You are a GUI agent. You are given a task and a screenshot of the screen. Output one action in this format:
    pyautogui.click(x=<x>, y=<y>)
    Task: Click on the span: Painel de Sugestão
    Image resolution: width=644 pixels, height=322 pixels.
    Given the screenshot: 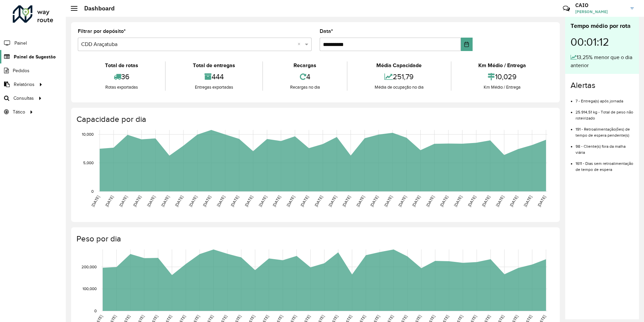 What is the action you would take?
    pyautogui.click(x=34, y=57)
    